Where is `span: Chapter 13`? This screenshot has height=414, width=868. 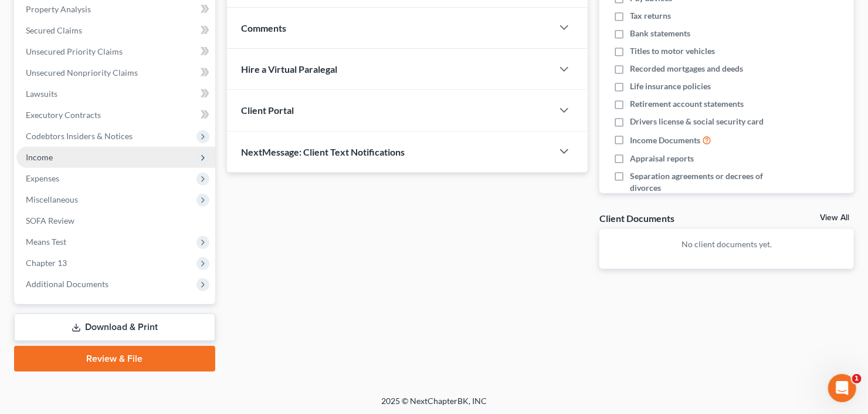
span: Chapter 13 is located at coordinates (46, 263).